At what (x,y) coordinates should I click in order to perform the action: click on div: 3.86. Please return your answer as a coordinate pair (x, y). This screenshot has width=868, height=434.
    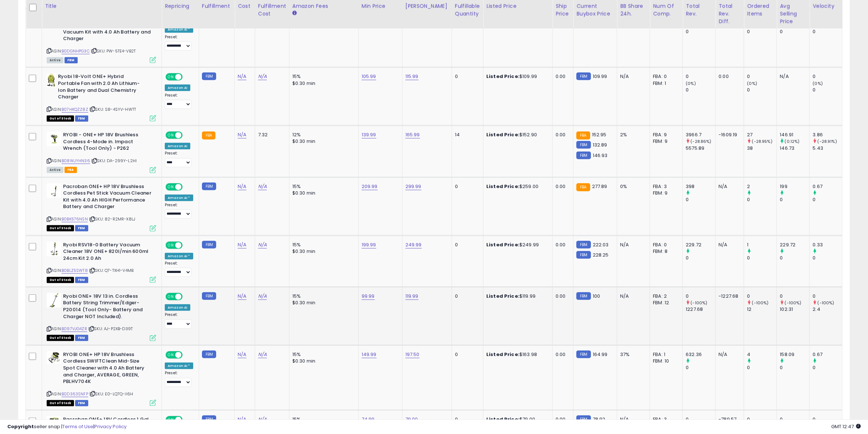
    Looking at the image, I should click on (826, 135).